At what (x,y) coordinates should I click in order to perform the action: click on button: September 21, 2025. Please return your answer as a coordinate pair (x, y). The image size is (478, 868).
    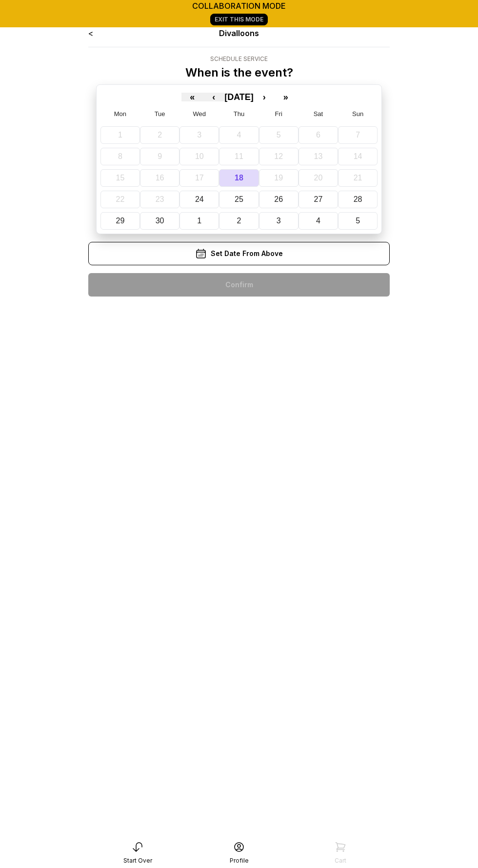
    Looking at the image, I should click on (358, 178).